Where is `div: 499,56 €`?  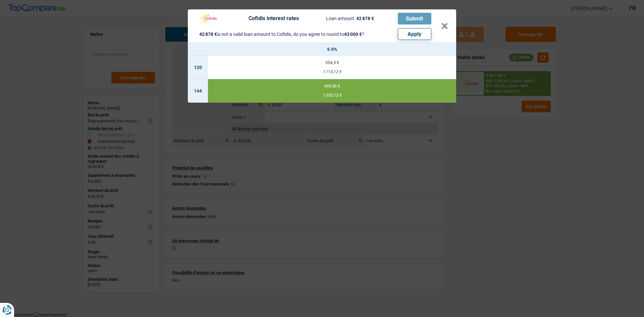
div: 499,56 € is located at coordinates (332, 86).